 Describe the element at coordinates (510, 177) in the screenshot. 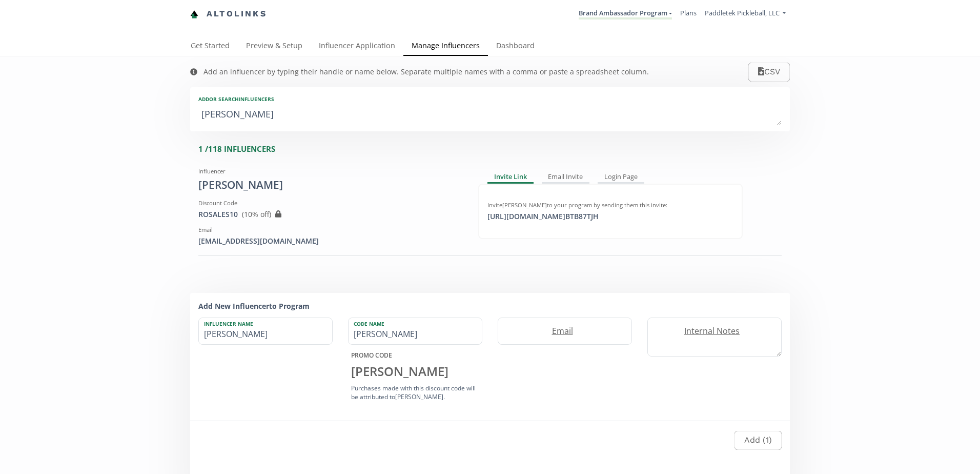

I see `div: Invite Link` at that location.